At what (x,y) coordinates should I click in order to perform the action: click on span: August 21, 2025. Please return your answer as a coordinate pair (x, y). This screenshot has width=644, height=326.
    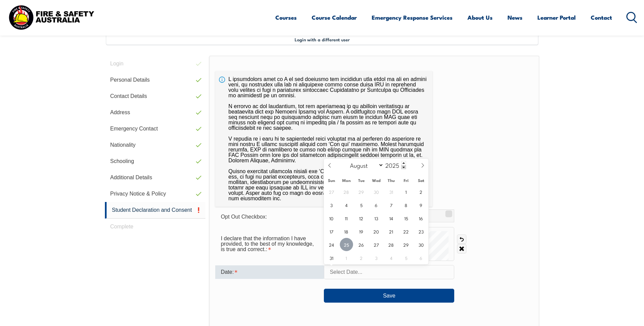
    Looking at the image, I should click on (392, 232).